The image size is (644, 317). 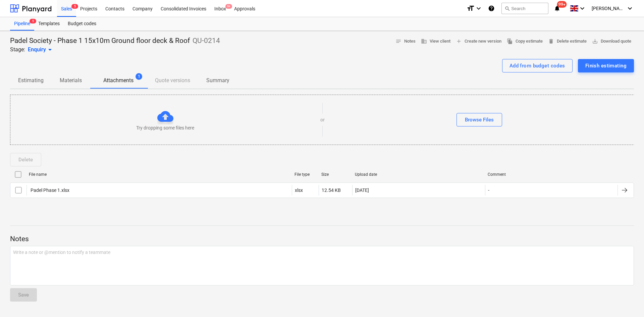 I want to click on button: Copy estimate, so click(x=525, y=41).